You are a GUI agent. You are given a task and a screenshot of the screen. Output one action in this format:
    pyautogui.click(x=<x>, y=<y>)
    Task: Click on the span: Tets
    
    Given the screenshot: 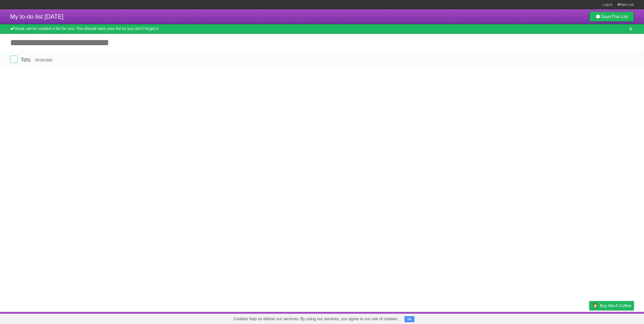 What is the action you would take?
    pyautogui.click(x=26, y=60)
    